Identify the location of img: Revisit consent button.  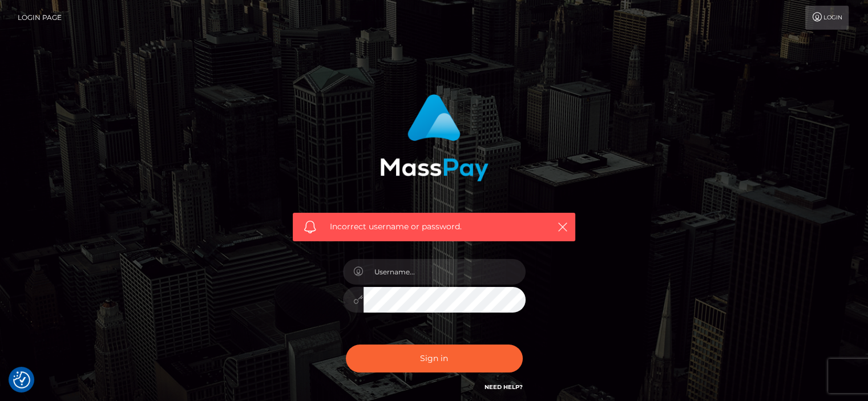
(22, 380).